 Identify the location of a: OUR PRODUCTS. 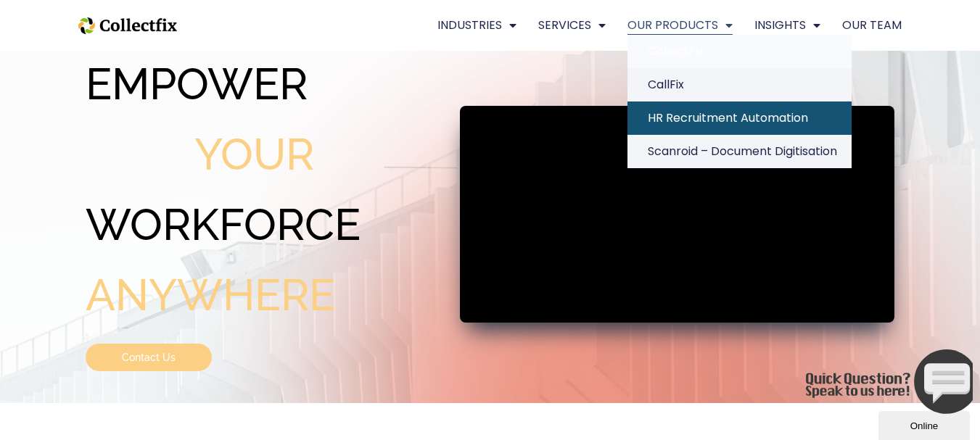
(680, 25).